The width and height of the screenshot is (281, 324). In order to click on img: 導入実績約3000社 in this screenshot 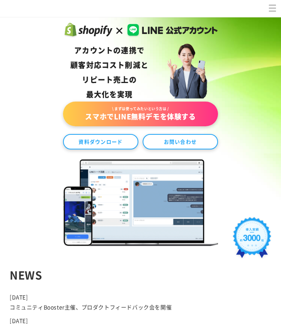, I will do `click(252, 239)`.